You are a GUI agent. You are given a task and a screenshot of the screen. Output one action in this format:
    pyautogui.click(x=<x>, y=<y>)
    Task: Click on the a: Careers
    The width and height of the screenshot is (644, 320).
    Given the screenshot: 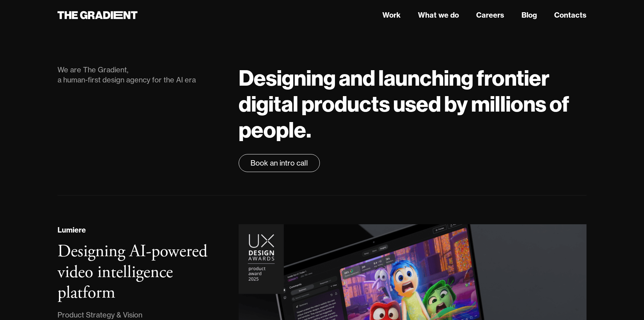 What is the action you would take?
    pyautogui.click(x=490, y=15)
    